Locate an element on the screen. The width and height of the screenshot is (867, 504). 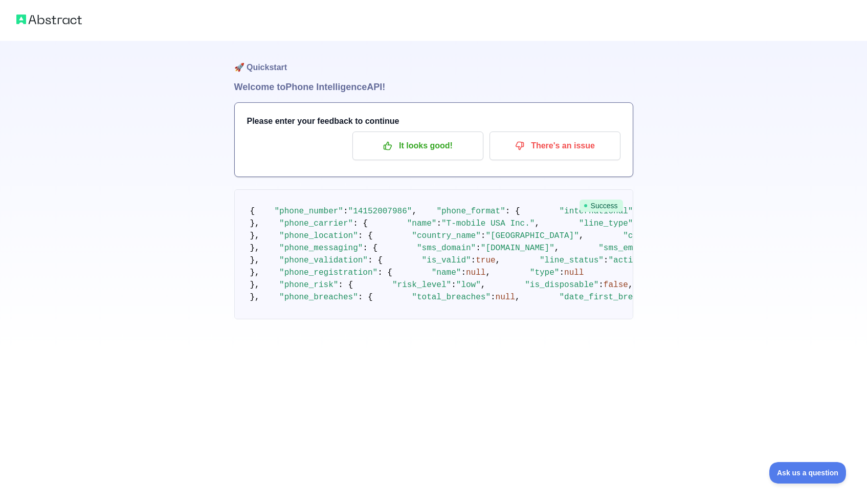
img: Abstract logo is located at coordinates (49, 19).